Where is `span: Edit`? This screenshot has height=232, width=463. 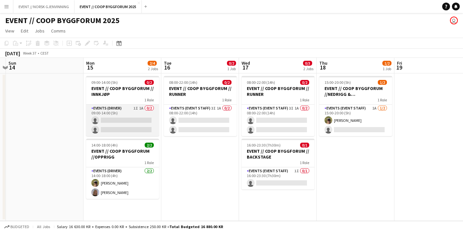
span: Edit is located at coordinates (24, 31).